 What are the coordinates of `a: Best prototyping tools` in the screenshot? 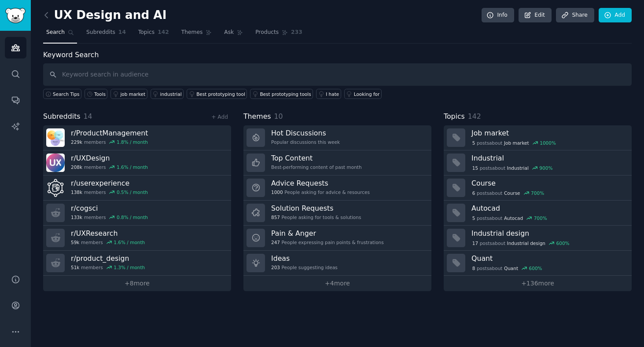 It's located at (281, 94).